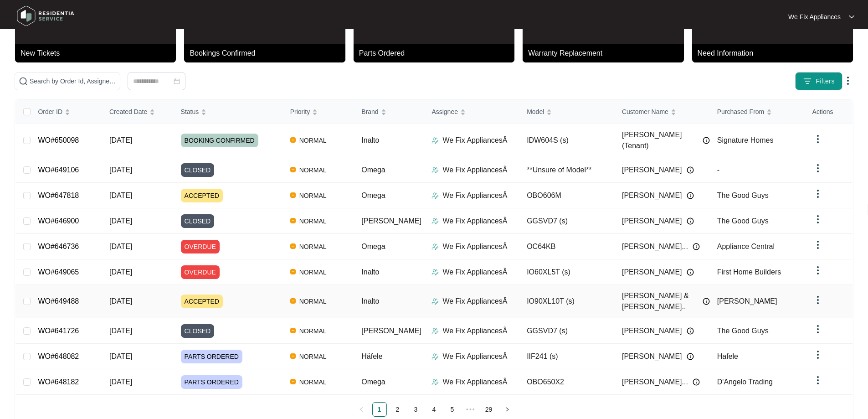 Image resolution: width=868 pixels, height=419 pixels. Describe the element at coordinates (746, 246) in the screenshot. I see `span: Appliance Central` at that location.